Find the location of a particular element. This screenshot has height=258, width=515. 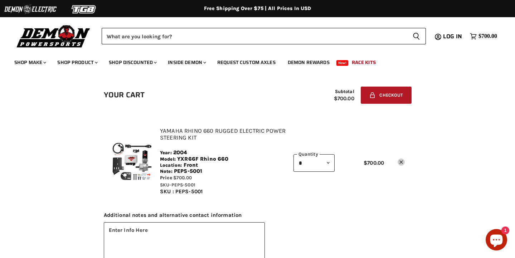

inbox-online-store-chat: Shopify online store chat is located at coordinates (496, 240).